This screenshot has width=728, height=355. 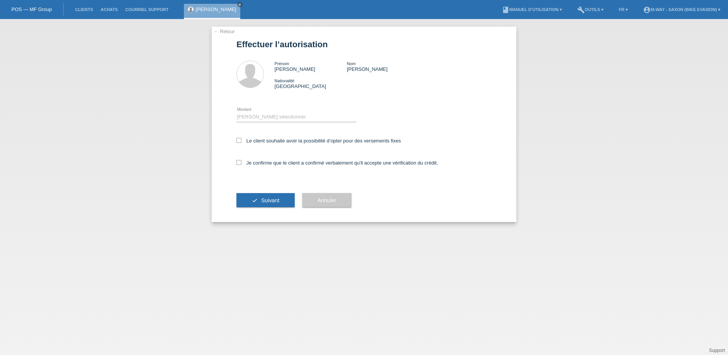 What do you see at coordinates (647, 10) in the screenshot?
I see `i: account_circle` at bounding box center [647, 10].